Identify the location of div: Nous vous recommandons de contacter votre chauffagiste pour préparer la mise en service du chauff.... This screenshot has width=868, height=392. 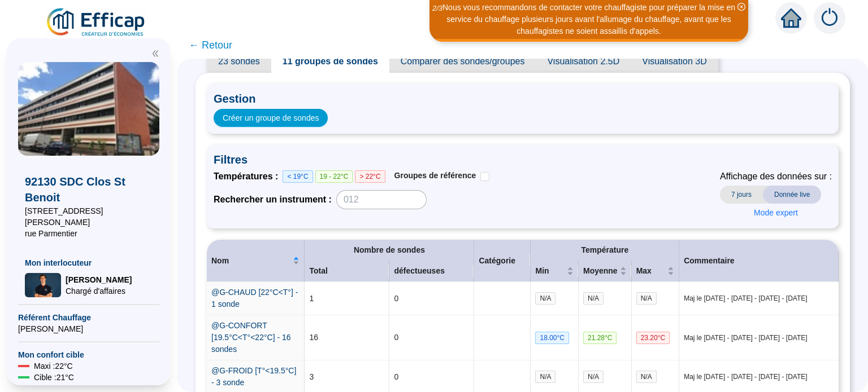
(588, 19).